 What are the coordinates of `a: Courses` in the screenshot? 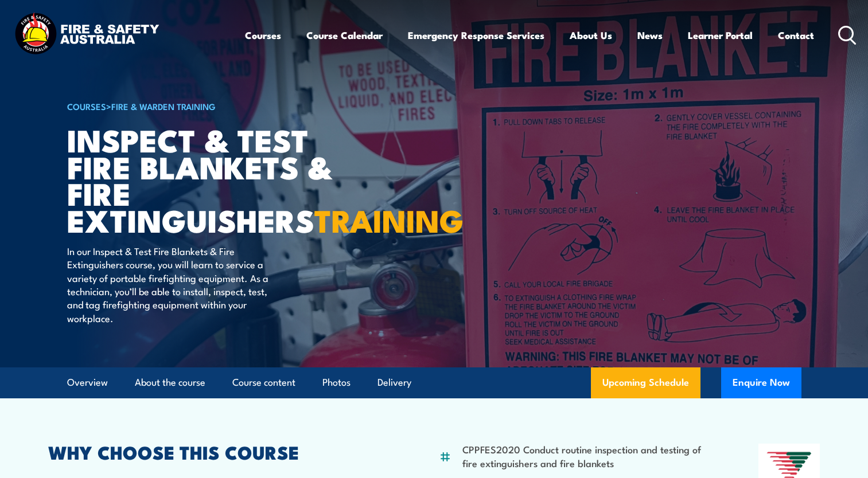 It's located at (263, 35).